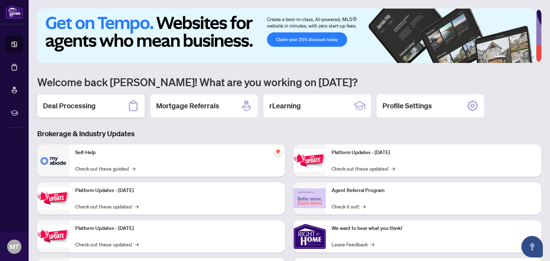 Image resolution: width=550 pixels, height=261 pixels. What do you see at coordinates (310, 160) in the screenshot?
I see `img: Platform Updates - June 23, 2025` at bounding box center [310, 160].